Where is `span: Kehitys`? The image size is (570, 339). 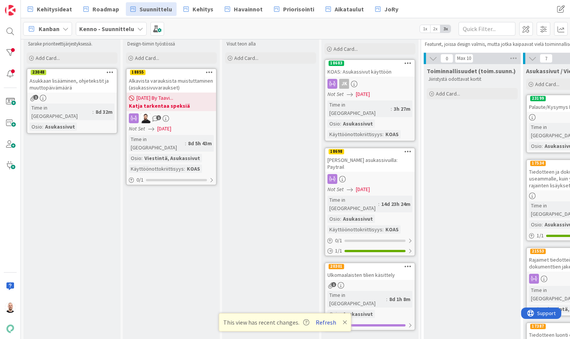
span: Kehitys is located at coordinates (203, 9).